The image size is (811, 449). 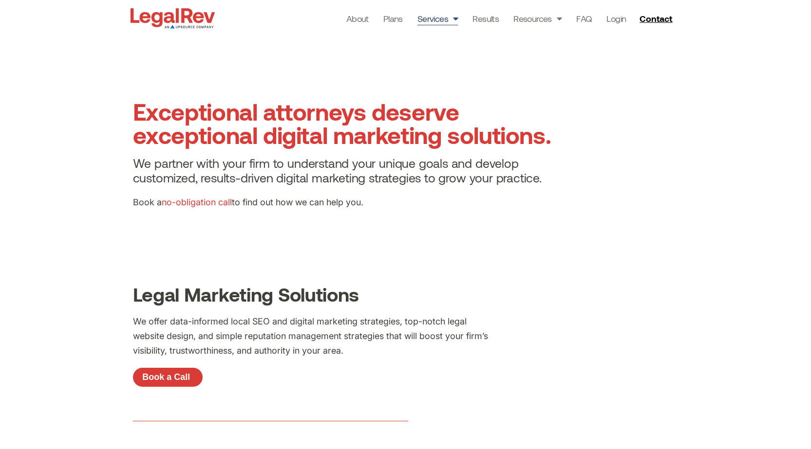 What do you see at coordinates (584, 18) in the screenshot?
I see `a: FAQ` at bounding box center [584, 18].